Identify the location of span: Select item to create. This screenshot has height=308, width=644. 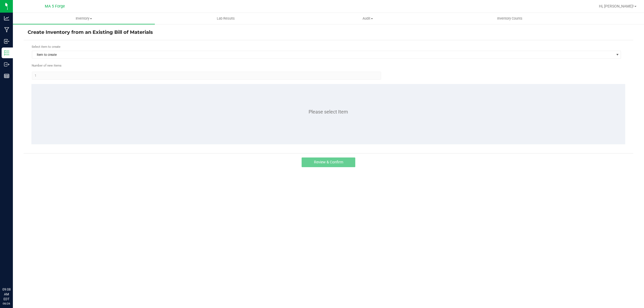
(46, 47).